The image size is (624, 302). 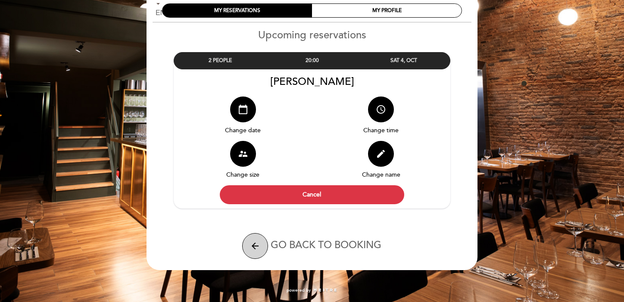 What do you see at coordinates (312, 35) in the screenshot?
I see `h2: Upcoming reservations` at bounding box center [312, 35].